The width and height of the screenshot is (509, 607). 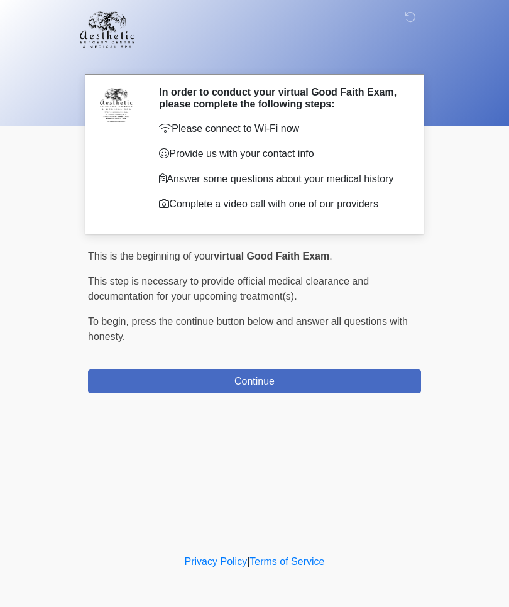 I want to click on a: Privacy Policy, so click(x=216, y=561).